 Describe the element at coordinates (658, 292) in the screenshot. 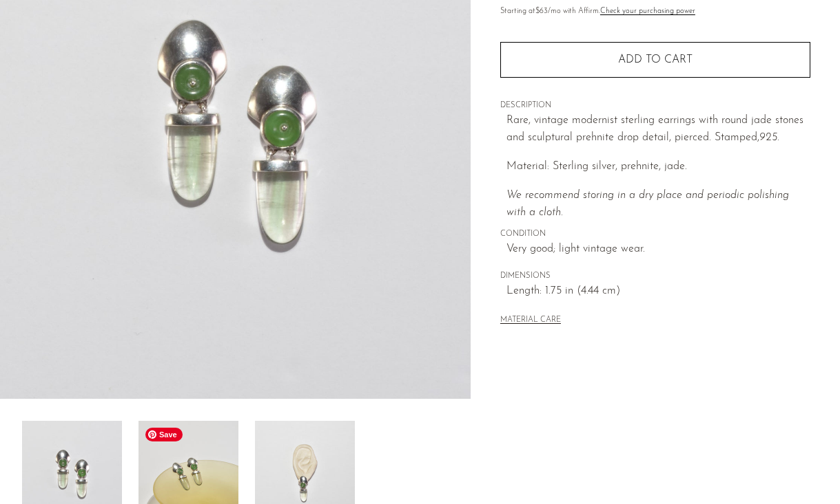

I see `span: Length: 1.75 in (4.44 cm)` at that location.